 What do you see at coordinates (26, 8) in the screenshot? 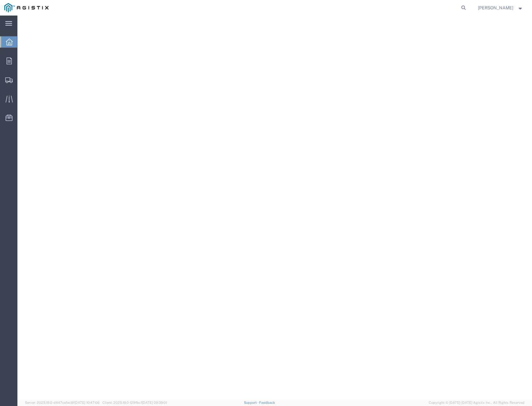
I see `img: logo` at bounding box center [26, 8].